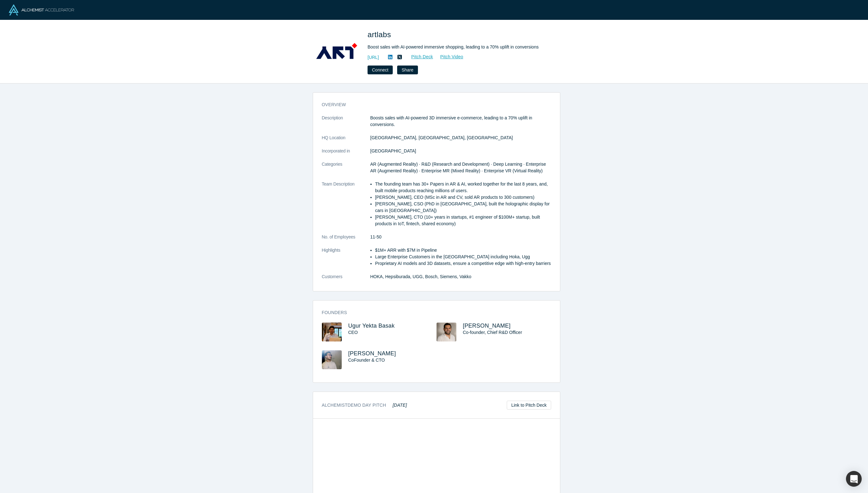 The image size is (868, 493). What do you see at coordinates (346, 261) in the screenshot?
I see `dt: Highlights` at bounding box center [346, 261].